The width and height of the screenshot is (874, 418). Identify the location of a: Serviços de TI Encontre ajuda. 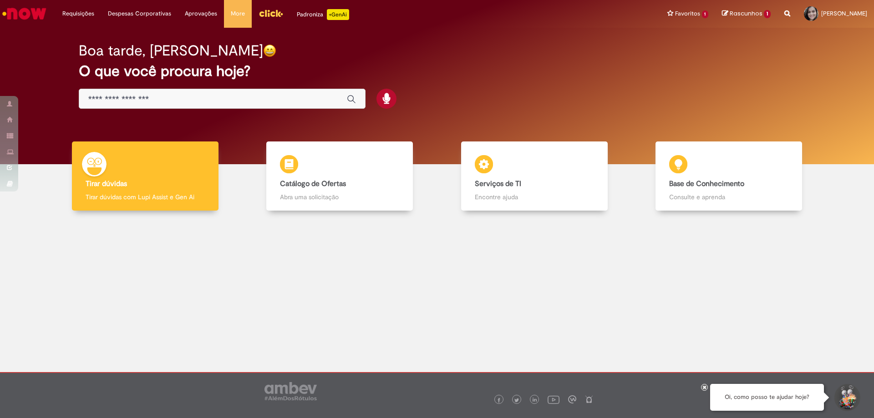
(535, 176).